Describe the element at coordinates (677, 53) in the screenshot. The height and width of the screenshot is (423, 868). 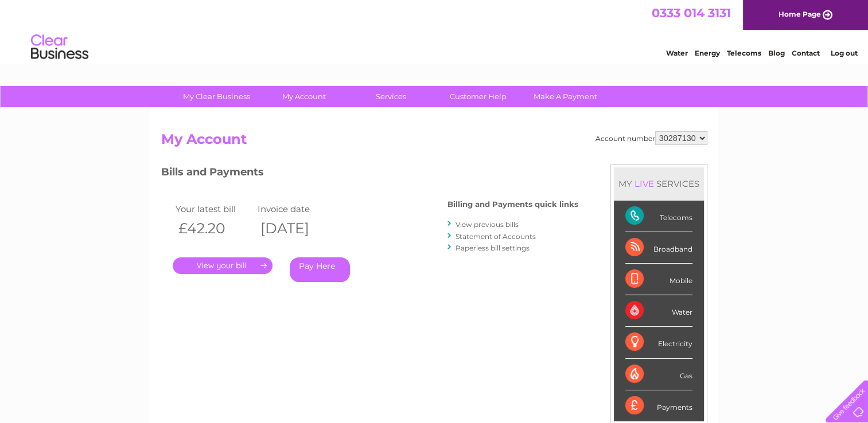
I see `a: Water` at that location.